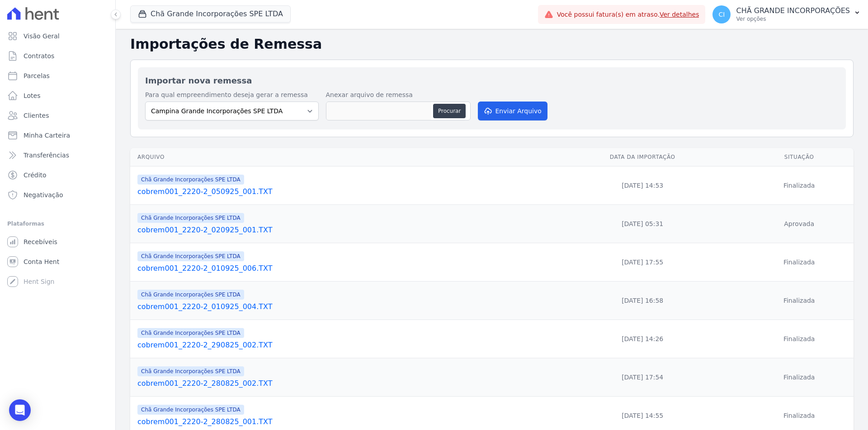 Image resolution: width=868 pixels, height=430 pixels. Describe the element at coordinates (32, 96) in the screenshot. I see `span: Lotes` at that location.